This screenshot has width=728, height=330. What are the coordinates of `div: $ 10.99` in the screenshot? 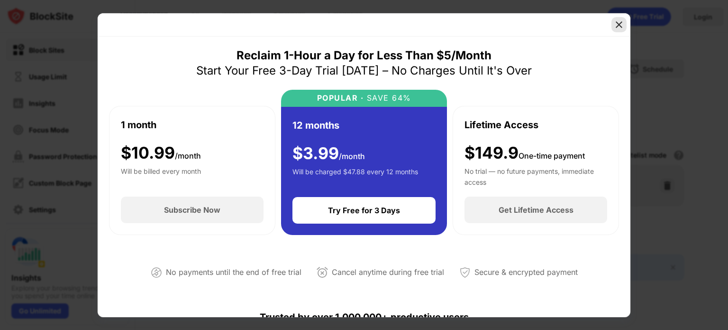 It's located at (161, 153).